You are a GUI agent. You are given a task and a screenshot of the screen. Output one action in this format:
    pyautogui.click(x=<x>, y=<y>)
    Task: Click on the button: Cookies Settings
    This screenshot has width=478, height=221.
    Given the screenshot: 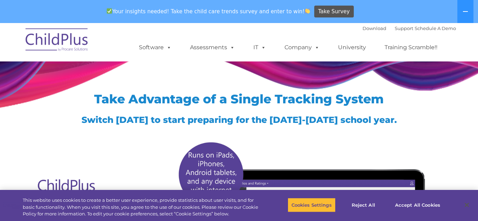 What is the action you would take?
    pyautogui.click(x=311, y=205)
    